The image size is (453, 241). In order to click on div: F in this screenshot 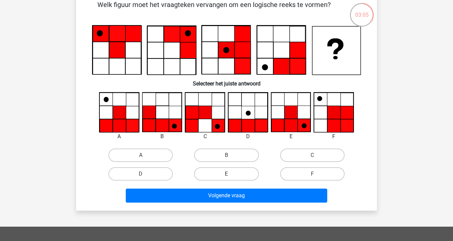, I will do `click(334, 137)`.